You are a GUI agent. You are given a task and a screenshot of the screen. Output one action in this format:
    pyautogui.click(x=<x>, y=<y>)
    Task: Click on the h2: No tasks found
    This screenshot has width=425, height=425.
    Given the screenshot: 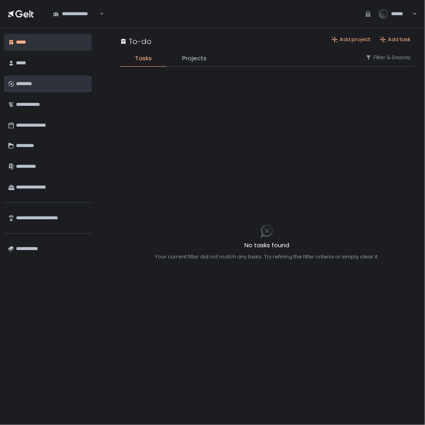 What is the action you would take?
    pyautogui.click(x=267, y=245)
    